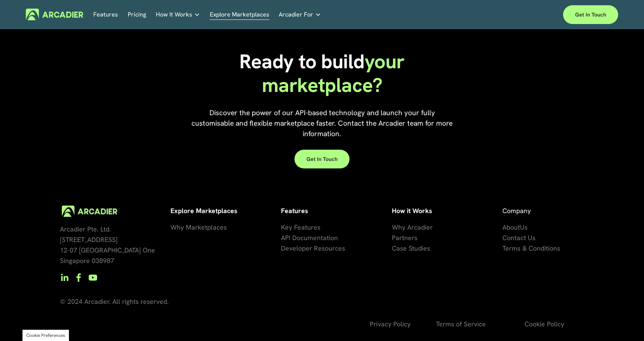 The width and height of the screenshot is (644, 341). What do you see at coordinates (174, 14) in the screenshot?
I see `span: How It Works` at bounding box center [174, 14].